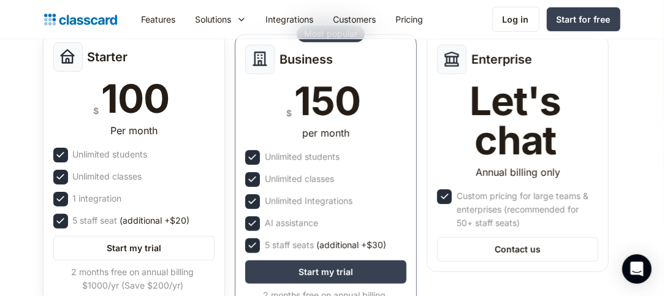 The image size is (664, 296). Describe the element at coordinates (308, 201) in the screenshot. I see `div: Unlimited Integrations` at that location.